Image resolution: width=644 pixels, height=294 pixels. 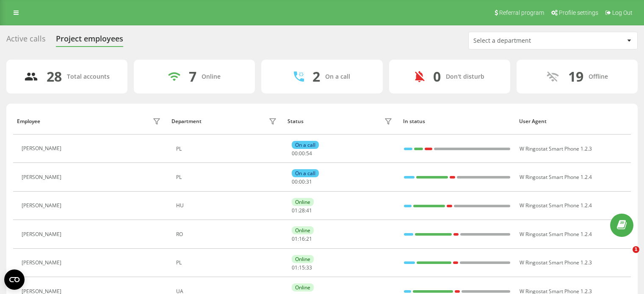 What do you see at coordinates (28, 121) in the screenshot?
I see `div: Employee` at bounding box center [28, 121].